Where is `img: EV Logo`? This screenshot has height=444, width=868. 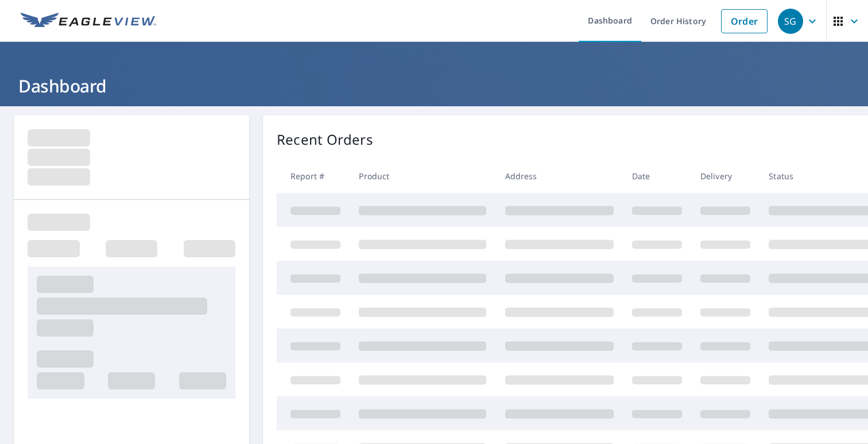
img: EV Logo is located at coordinates (88, 21).